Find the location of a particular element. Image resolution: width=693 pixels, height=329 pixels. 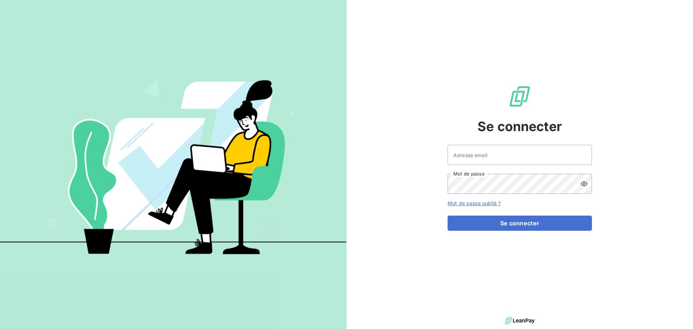

span: Se connecter is located at coordinates (520, 126).